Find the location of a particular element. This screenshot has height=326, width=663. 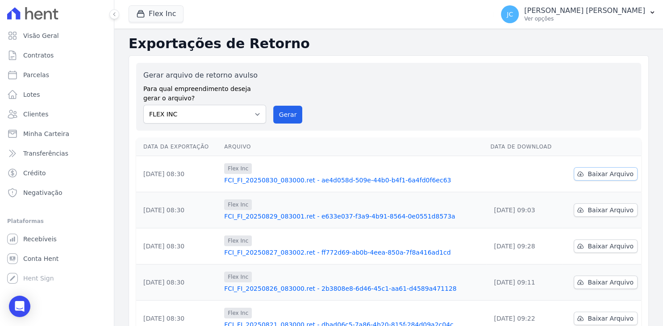

span: Contratos is located at coordinates (38, 55).